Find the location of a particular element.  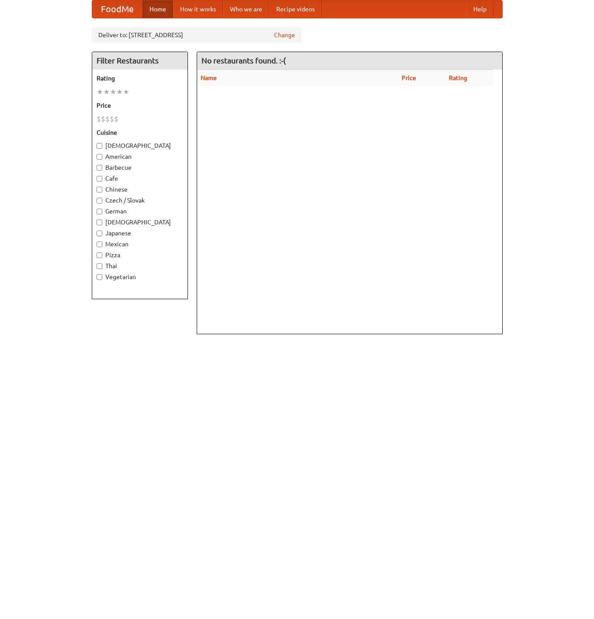

label: Pizza is located at coordinates (140, 255).